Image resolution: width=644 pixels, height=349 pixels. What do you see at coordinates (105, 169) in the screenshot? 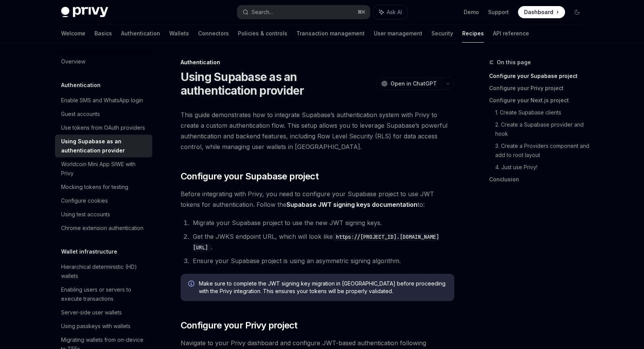
I see `div: Worldcoin Mini App SIWE with Privy` at bounding box center [105, 169].